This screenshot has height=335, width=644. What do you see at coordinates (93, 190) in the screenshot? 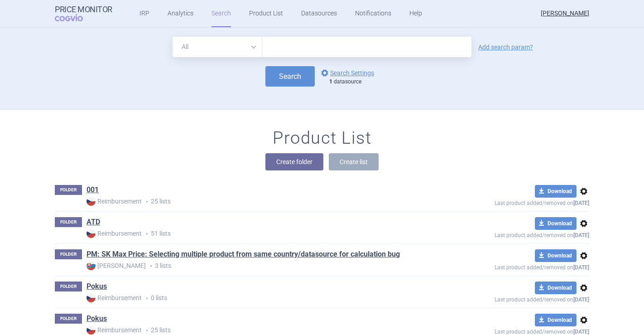
I see `a: 001` at bounding box center [93, 190].